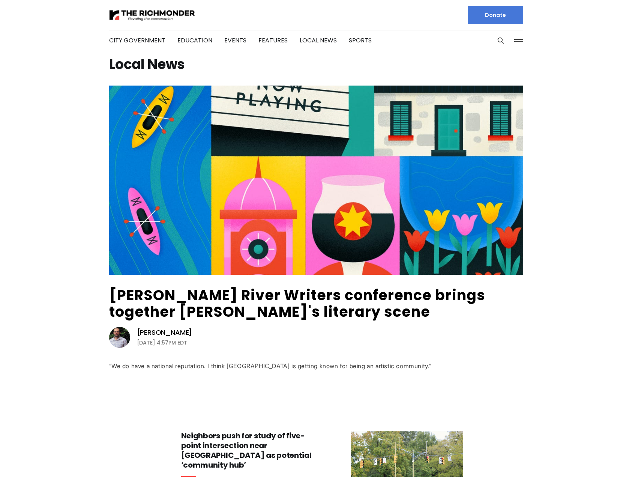 The width and height of the screenshot is (632, 477). What do you see at coordinates (318, 40) in the screenshot?
I see `a: Local News` at bounding box center [318, 40].